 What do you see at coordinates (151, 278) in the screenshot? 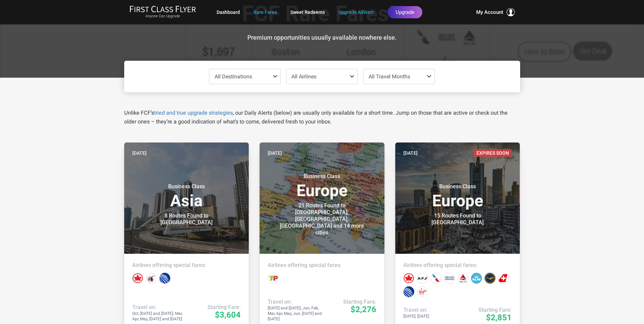
I see `div: Qatar` at bounding box center [151, 278].